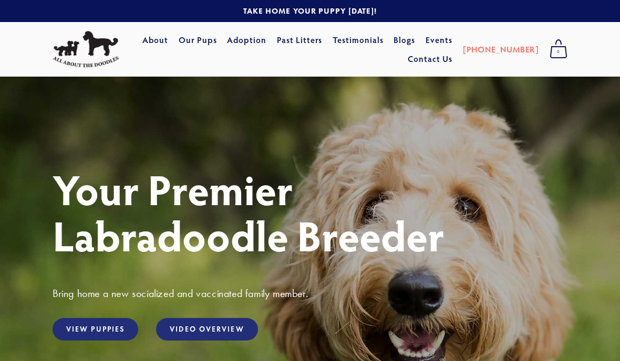 Image resolution: width=620 pixels, height=361 pixels. Describe the element at coordinates (246, 40) in the screenshot. I see `a: Adoption` at that location.